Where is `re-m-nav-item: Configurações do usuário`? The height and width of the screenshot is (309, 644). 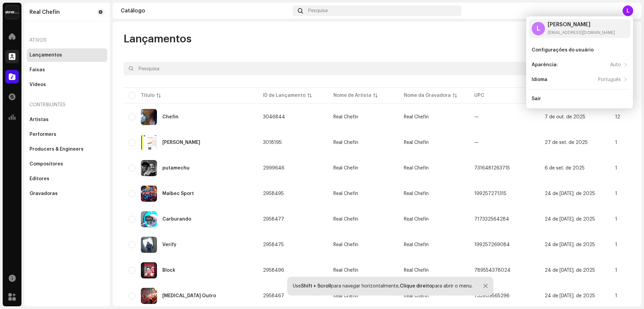 re-m-nav-item: Configurações do usuário is located at coordinates (579, 50).